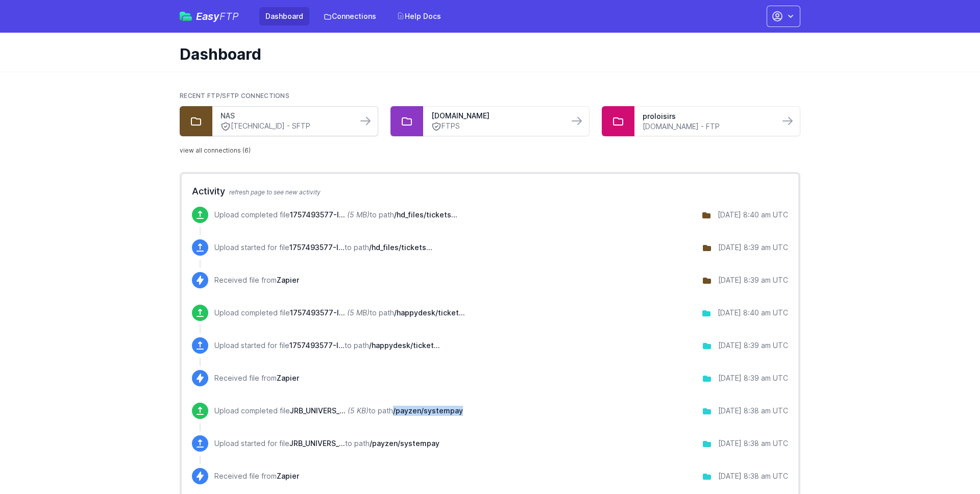 This screenshot has width=980, height=494. What do you see at coordinates (490, 192) in the screenshot?
I see `h2: Activity` at bounding box center [490, 192].